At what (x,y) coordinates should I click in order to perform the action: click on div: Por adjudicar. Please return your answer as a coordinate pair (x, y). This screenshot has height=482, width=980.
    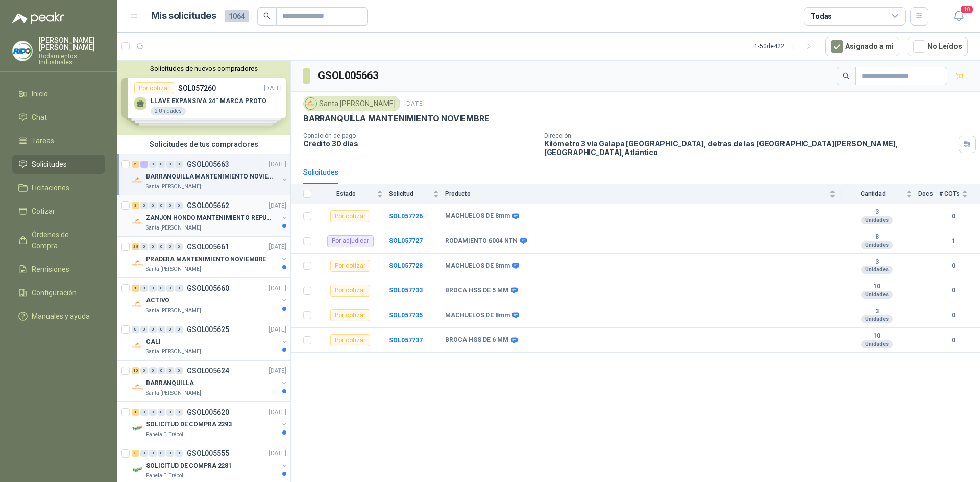
    Looking at the image, I should click on (350, 241).